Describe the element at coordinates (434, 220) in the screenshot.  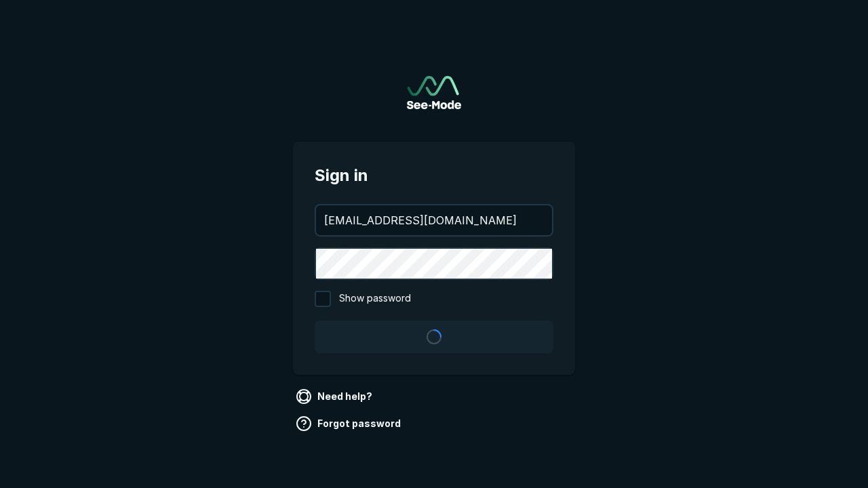
I see `input: your@email.com` at that location.